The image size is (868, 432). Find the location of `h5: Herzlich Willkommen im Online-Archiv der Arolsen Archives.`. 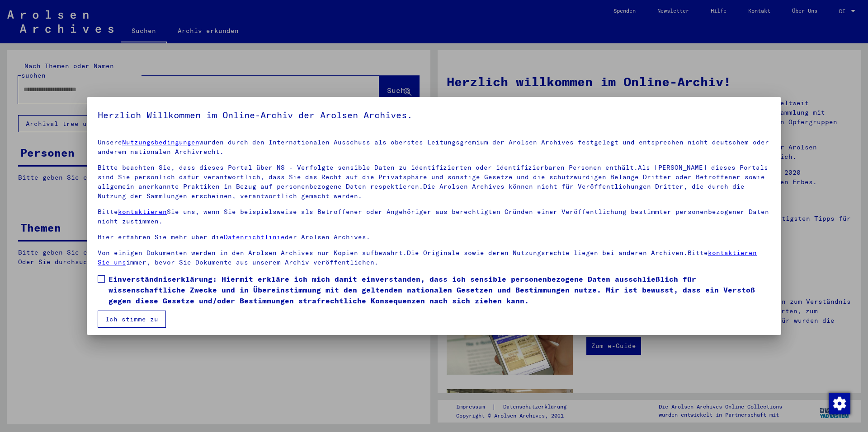

h5: Herzlich Willkommen im Online-Archiv der Arolsen Archives. is located at coordinates (434, 115).